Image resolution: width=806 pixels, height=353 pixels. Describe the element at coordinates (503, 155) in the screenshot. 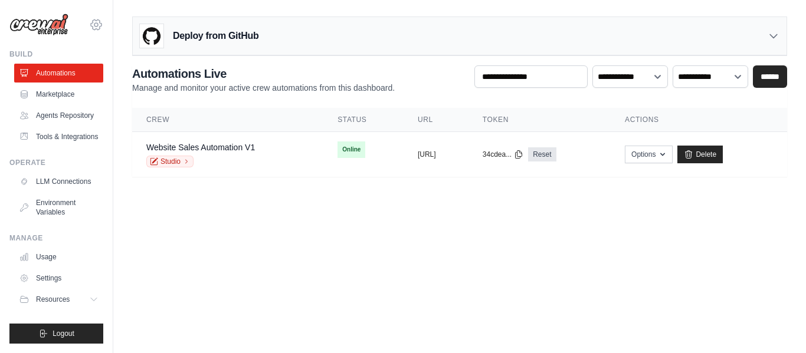

I see `button: 34cdea...` at that location.